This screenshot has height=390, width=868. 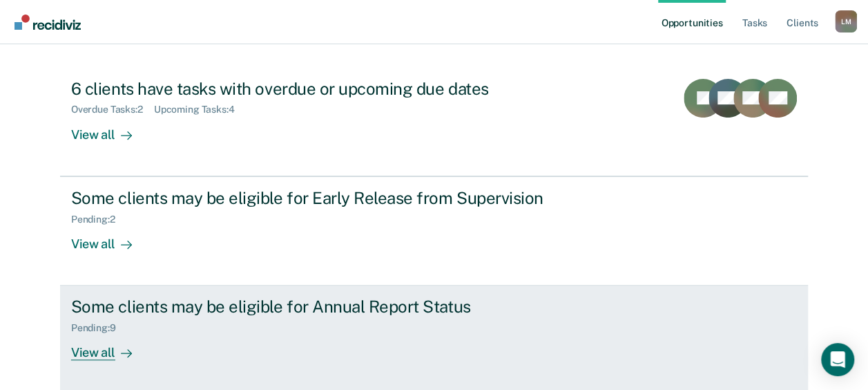 What do you see at coordinates (838, 359) in the screenshot?
I see `div: Open Intercom Messenger` at bounding box center [838, 359].